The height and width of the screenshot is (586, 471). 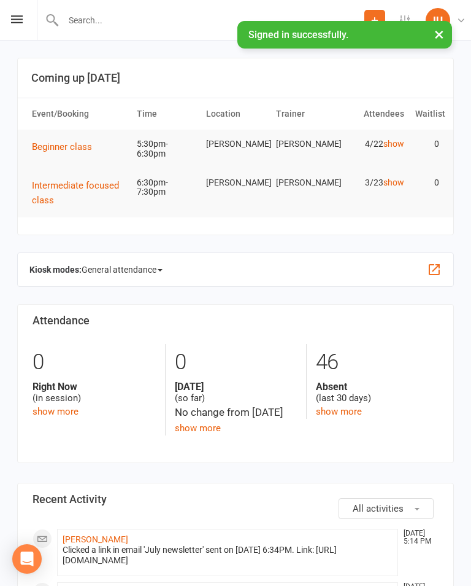 What do you see at coordinates (298, 34) in the screenshot?
I see `span: Signed in successfully.` at bounding box center [298, 34].